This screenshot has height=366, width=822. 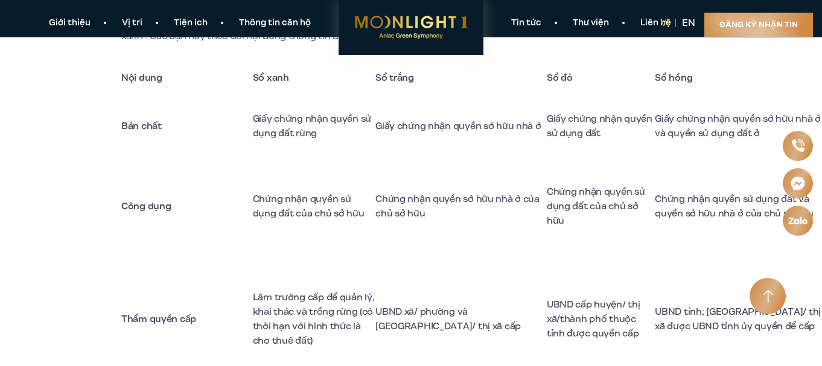 What do you see at coordinates (159, 319) in the screenshot?
I see `strong: Thẩm quyền cấp` at bounding box center [159, 319].